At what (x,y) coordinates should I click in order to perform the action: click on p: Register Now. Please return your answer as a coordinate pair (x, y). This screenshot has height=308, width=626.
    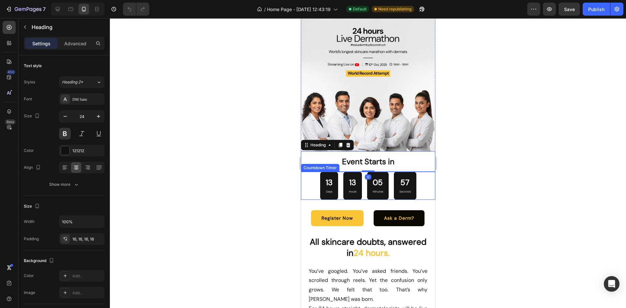
    Looking at the image, I should click on (36, 200).